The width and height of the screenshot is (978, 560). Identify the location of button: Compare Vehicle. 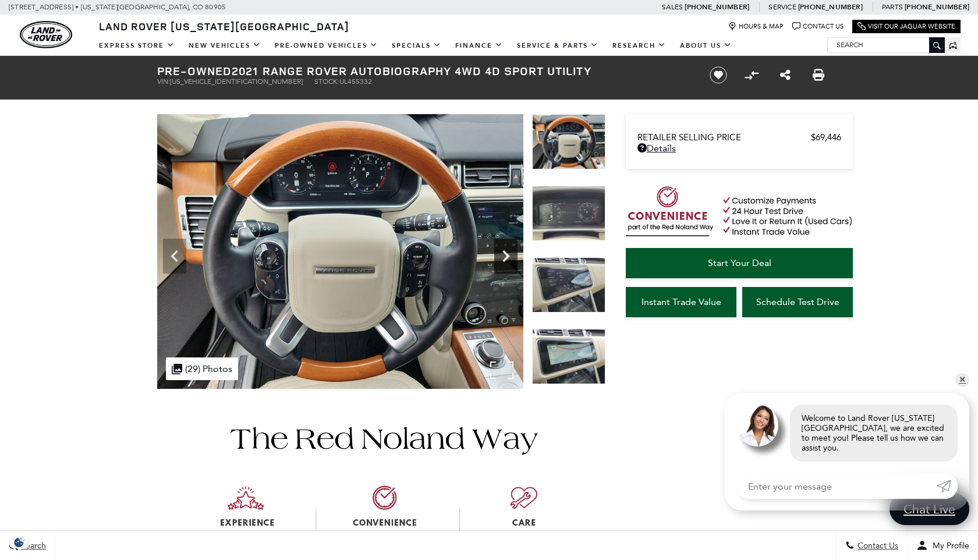
(752, 75).